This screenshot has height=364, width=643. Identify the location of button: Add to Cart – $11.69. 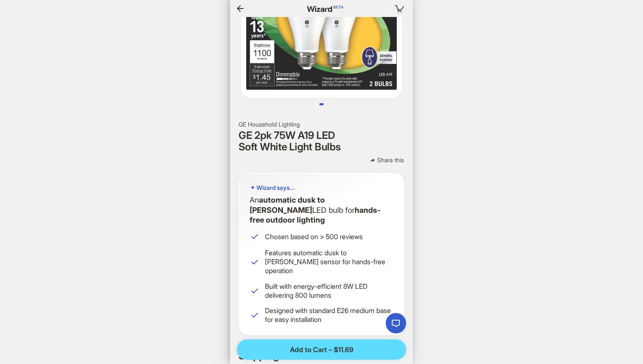
(322, 350).